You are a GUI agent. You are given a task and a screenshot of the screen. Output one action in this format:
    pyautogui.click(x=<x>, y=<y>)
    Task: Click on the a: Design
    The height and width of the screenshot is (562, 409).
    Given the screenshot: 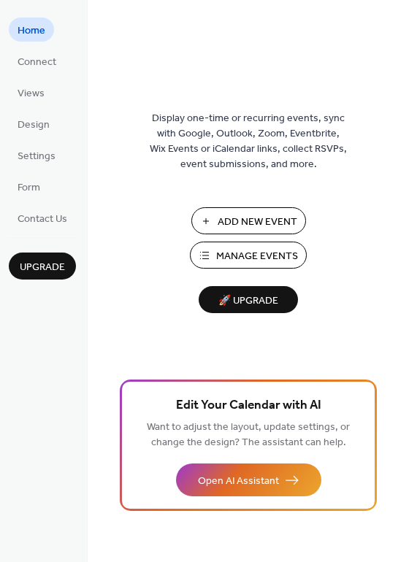 What is the action you would take?
    pyautogui.click(x=34, y=123)
    